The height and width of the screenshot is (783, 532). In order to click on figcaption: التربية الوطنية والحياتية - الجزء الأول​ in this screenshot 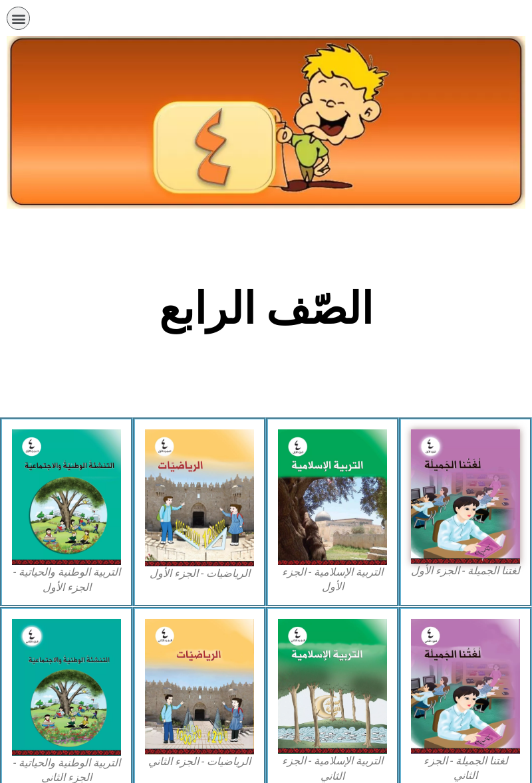, I will do `click(66, 580)`.